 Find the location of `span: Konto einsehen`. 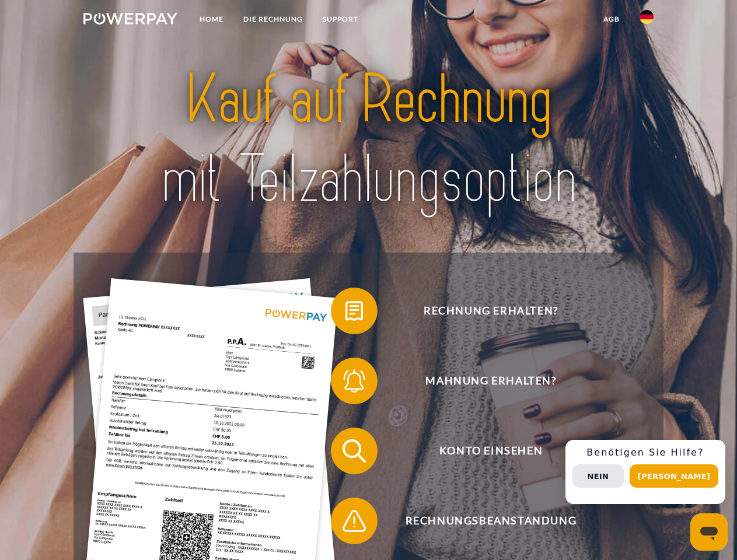

span: Konto einsehen is located at coordinates (491, 451).